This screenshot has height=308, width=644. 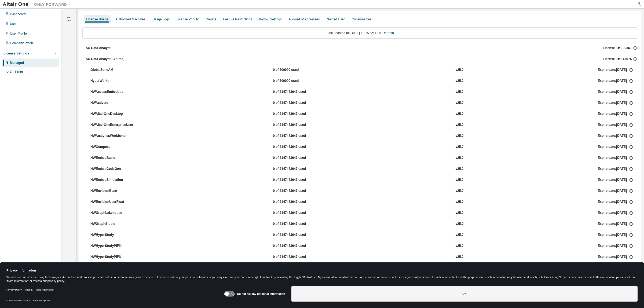 What do you see at coordinates (17, 72) in the screenshot?
I see `div: On Prem` at bounding box center [17, 72].